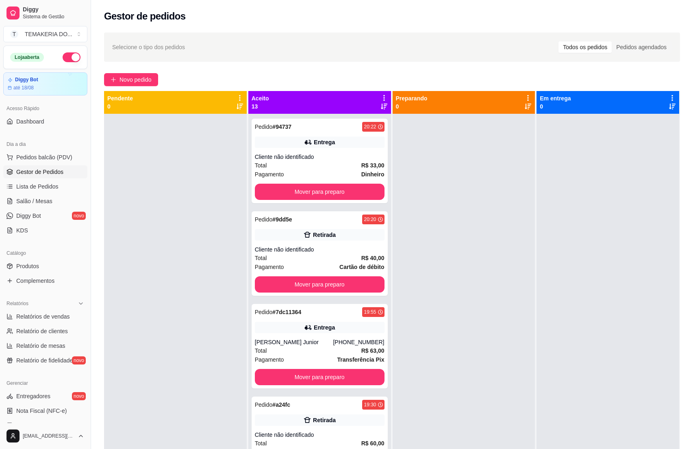 The height and width of the screenshot is (449, 693). What do you see at coordinates (281, 405) in the screenshot?
I see `strong: # a24fc` at bounding box center [281, 405].